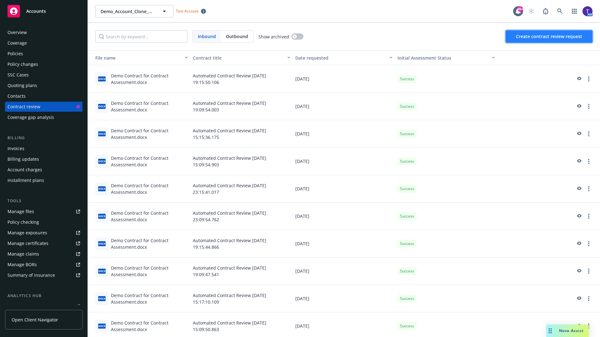 The width and height of the screenshot is (600, 337). Describe the element at coordinates (44, 265) in the screenshot. I see `a: Manage BORs` at that location.